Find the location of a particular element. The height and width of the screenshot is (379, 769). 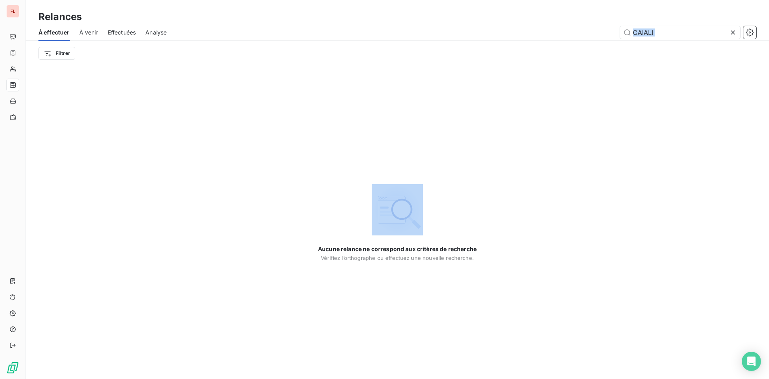

span: Aucune relance ne correspond aux critères de recherche is located at coordinates (397, 249).